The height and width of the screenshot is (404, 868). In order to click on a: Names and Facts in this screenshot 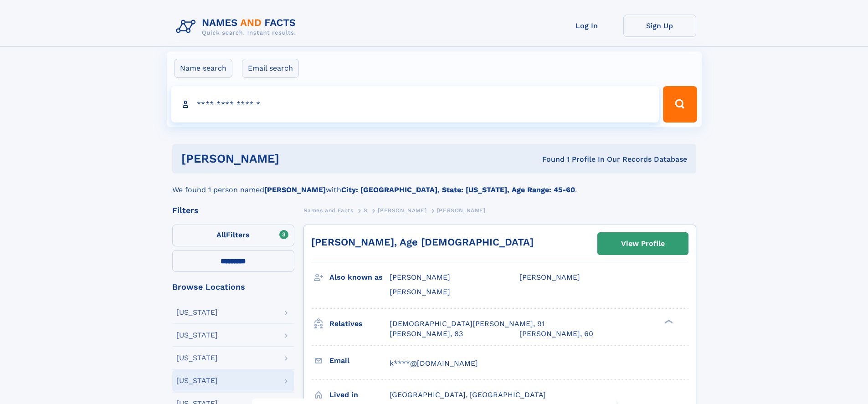, I will do `click(329, 210)`.